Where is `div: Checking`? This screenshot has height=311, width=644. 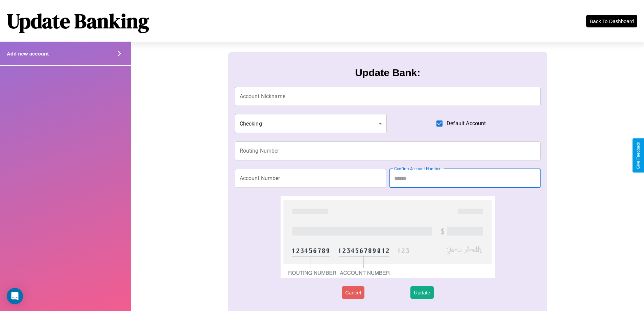 div: Checking is located at coordinates (311, 124).